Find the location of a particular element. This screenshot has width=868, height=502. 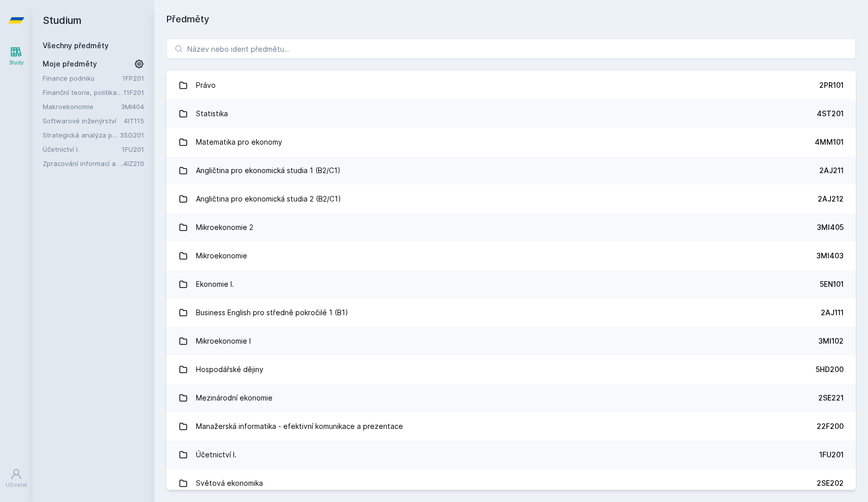

div: 4ST201 is located at coordinates (830, 114).